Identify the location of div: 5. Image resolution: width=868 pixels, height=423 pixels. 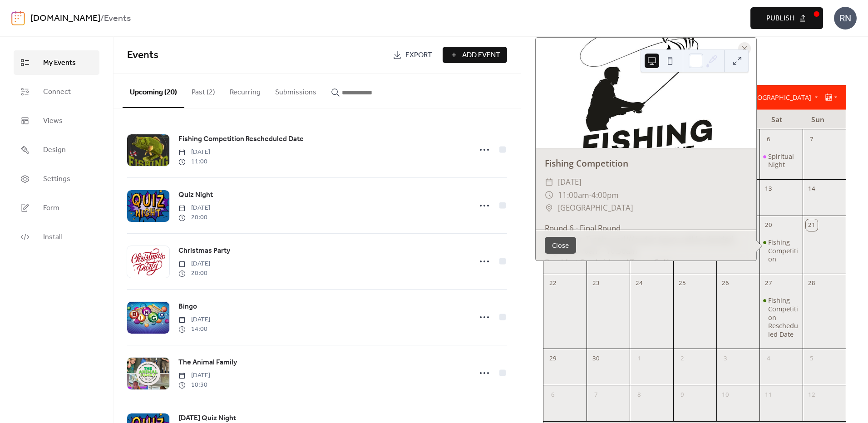
(812, 359).